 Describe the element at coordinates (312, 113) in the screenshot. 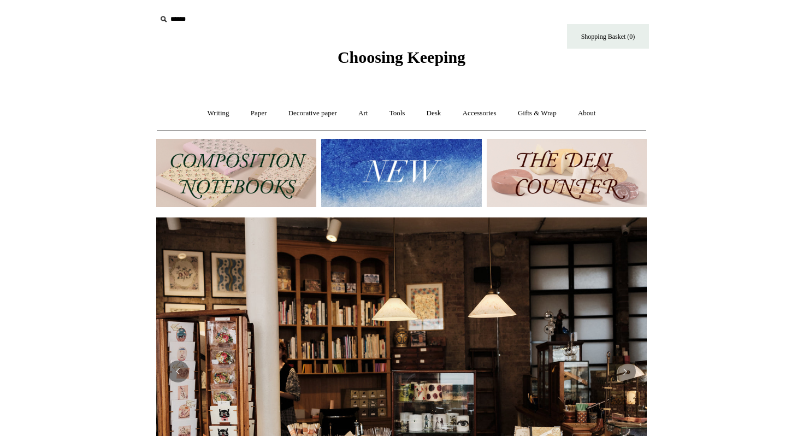

I see `a: Decorative paper` at that location.